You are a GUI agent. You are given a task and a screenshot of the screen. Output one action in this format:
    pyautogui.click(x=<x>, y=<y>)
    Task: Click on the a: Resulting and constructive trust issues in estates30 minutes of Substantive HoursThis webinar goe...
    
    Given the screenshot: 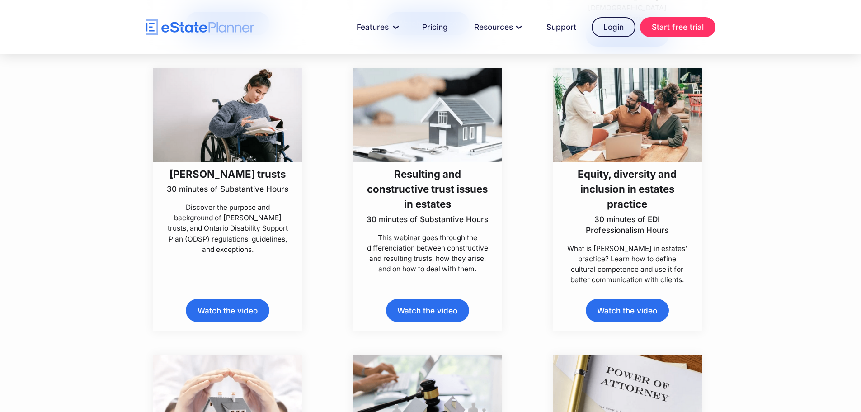 What is the action you would take?
    pyautogui.click(x=427, y=171)
    